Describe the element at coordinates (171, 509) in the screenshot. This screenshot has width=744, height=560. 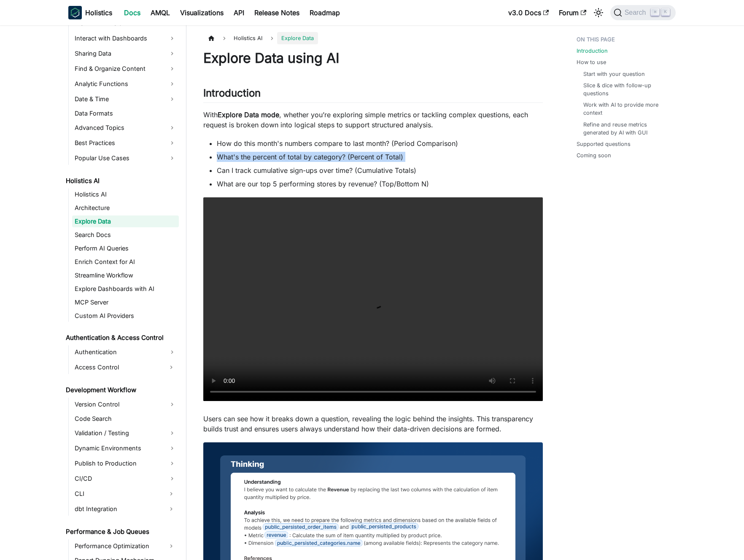
I see `button: Expand sidebar category 'dbt Integration'` at that location.